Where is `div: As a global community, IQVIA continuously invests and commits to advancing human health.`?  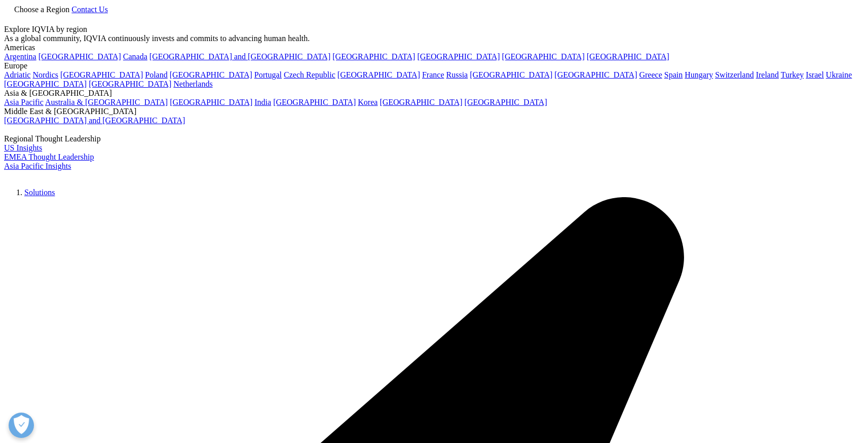
div: As a global community, IQVIA continuously invests and commits to advancing human health. is located at coordinates (433, 39).